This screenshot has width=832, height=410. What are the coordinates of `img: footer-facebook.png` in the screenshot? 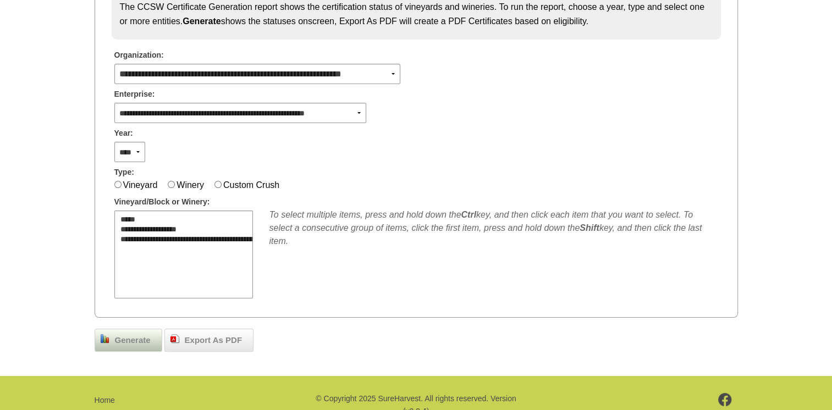 It's located at (725, 400).